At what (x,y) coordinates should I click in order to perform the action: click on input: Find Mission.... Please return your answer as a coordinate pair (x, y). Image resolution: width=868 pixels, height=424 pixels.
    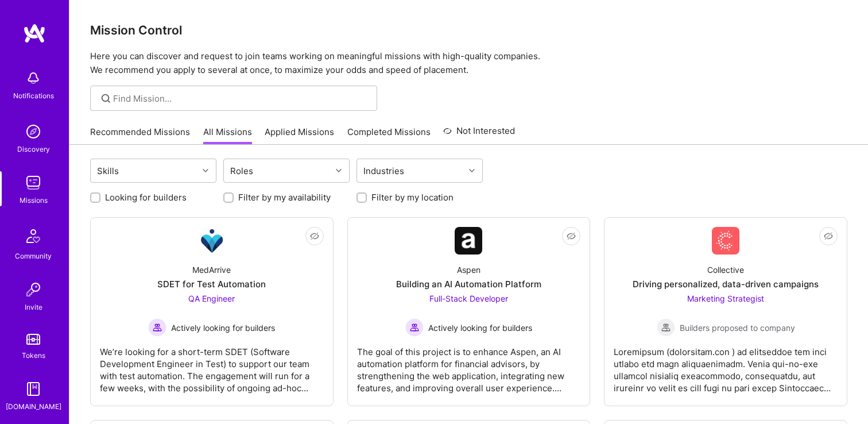
    Looking at the image, I should click on (240, 98).